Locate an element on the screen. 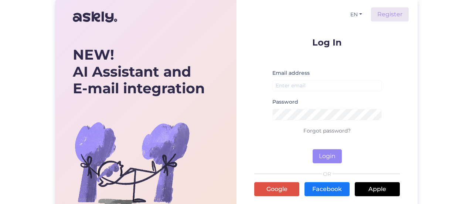 The image size is (473, 204). button: EN is located at coordinates (357, 14).